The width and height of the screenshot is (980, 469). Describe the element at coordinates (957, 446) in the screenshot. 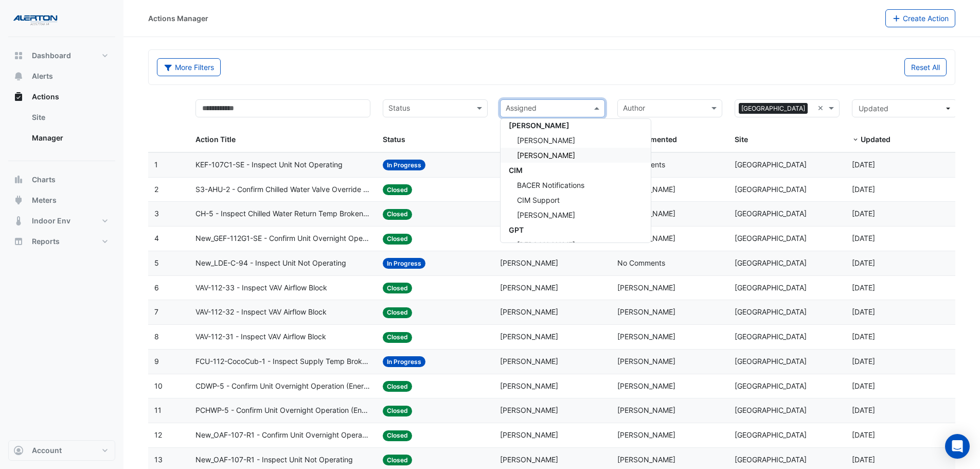

I see `div: Open Intercom Messenger` at that location.